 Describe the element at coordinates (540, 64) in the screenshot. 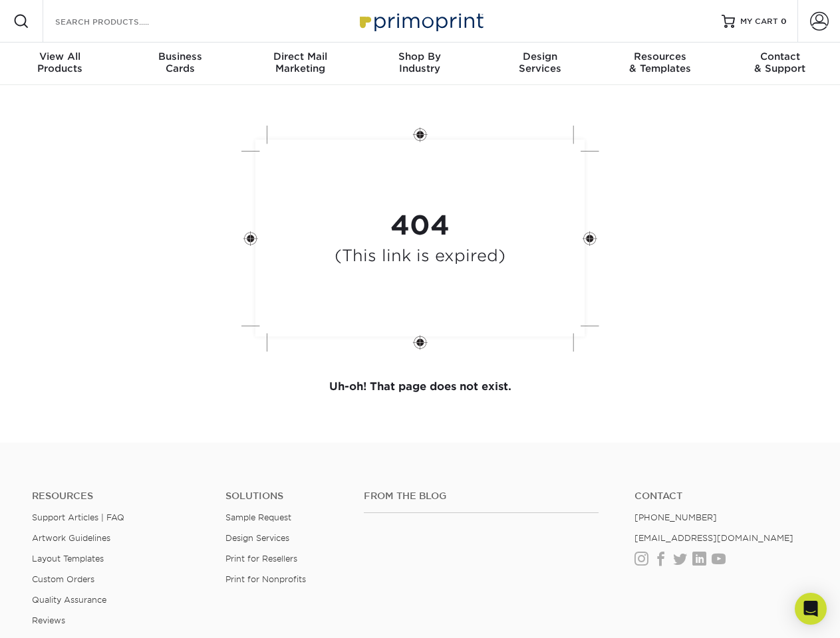

I see `a: DesignServices` at that location.